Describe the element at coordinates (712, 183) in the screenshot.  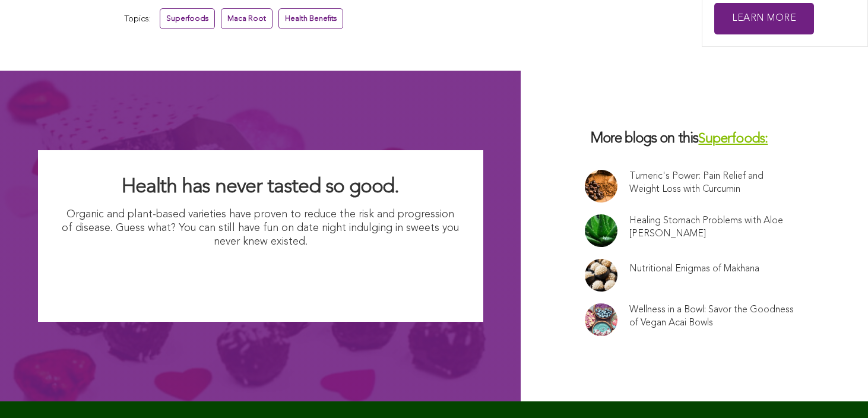
I see `a: Tumeric's Power: Pain Relief and Weight Loss with Curcumin` at that location.